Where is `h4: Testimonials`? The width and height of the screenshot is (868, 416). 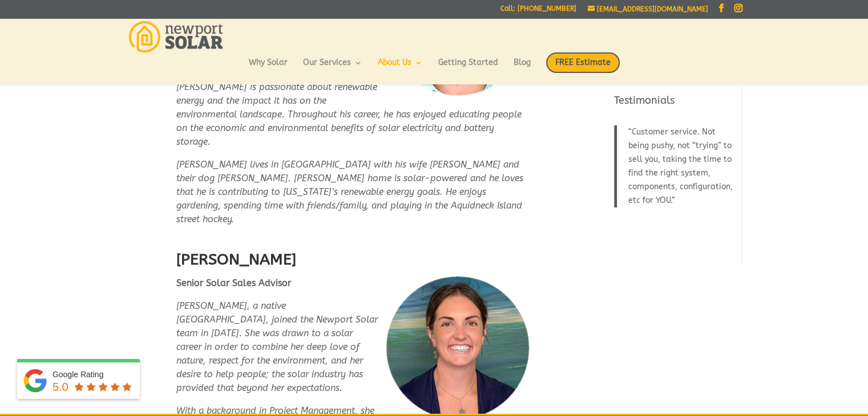 h4: Testimonials is located at coordinates (674, 103).